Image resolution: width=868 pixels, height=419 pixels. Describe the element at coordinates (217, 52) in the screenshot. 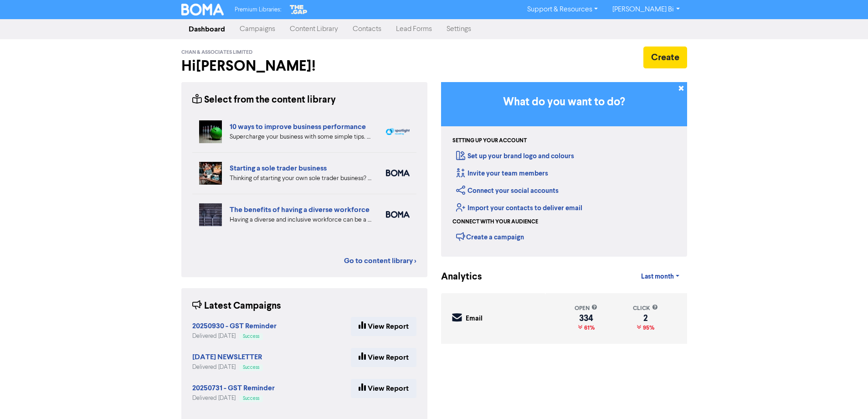

I see `span: Chan & Associates Limited` at that location.